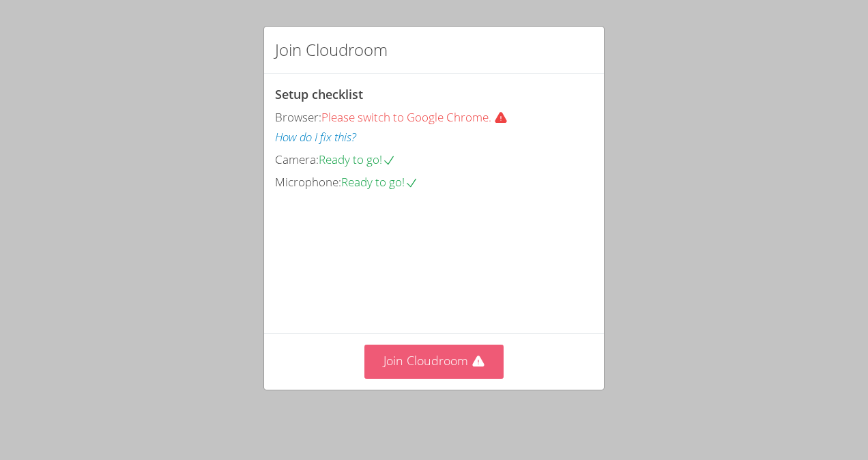 Image resolution: width=868 pixels, height=460 pixels. Describe the element at coordinates (417, 117) in the screenshot. I see `span: Please switch to Google Chrome.` at that location.